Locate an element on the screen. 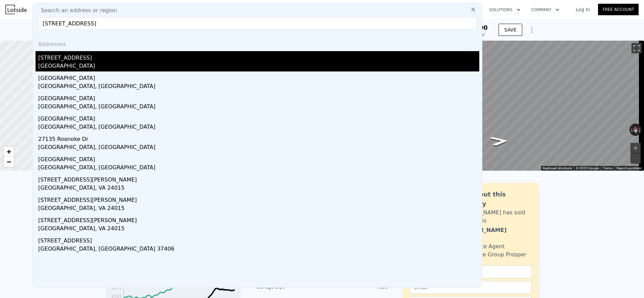 Image resolution: width=644 pixels, height=298 pixels. tspan: $171 is located at coordinates (116, 288).